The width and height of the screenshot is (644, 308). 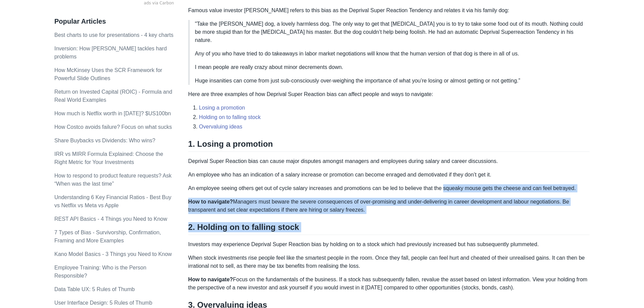 What do you see at coordinates (108, 74) in the screenshot?
I see `a: How McKinsey Uses the SCR Framework for Powerful Slide Outlines` at bounding box center [108, 74].